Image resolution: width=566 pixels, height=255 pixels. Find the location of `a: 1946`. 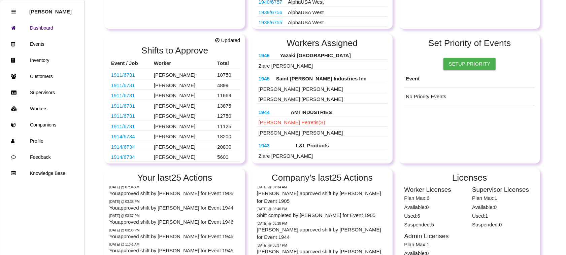

a: 1946 is located at coordinates (264, 55).